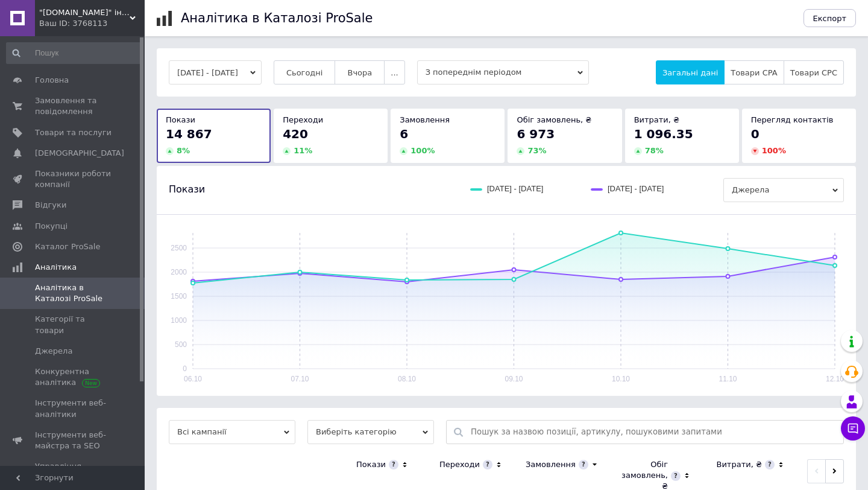 The image size is (868, 490). Describe the element at coordinates (302, 150) in the screenshot. I see `span: 11 %` at that location.